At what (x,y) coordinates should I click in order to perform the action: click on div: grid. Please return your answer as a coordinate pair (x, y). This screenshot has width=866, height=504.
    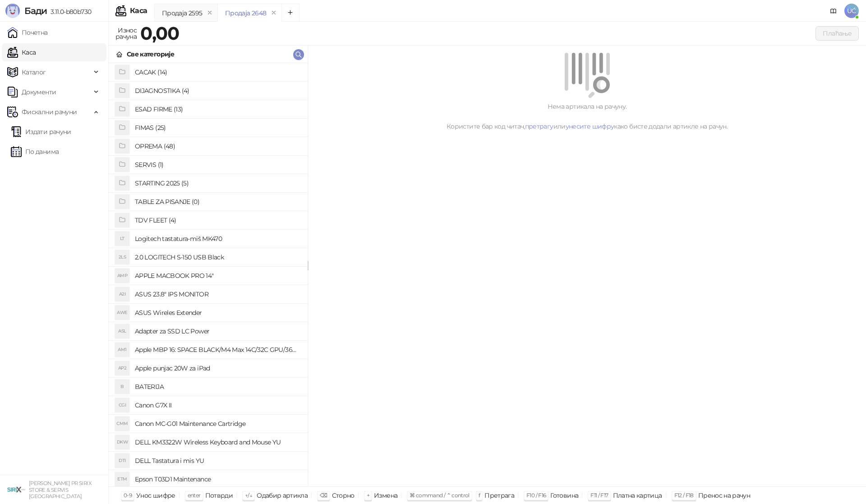
    Looking at the image, I should click on (208, 275).